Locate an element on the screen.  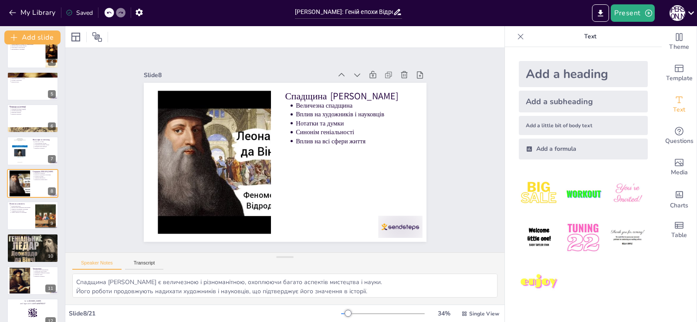
button: Speaker Notes is located at coordinates (97, 265).